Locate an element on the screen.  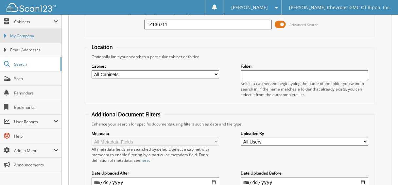
span: User Reports is located at coordinates (34, 122).